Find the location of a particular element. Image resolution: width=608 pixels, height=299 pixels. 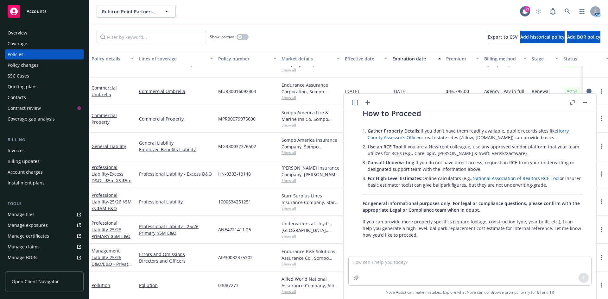

div: Premium is located at coordinates (459, 59).